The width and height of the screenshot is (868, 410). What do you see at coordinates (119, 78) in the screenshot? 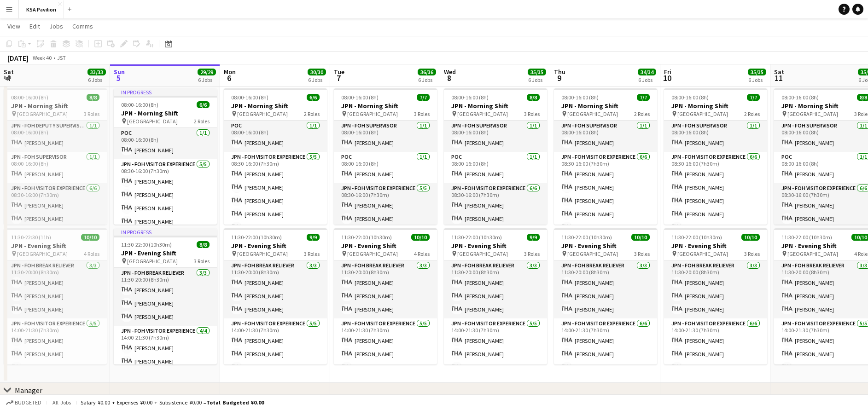
I see `span: 5` at bounding box center [119, 78].